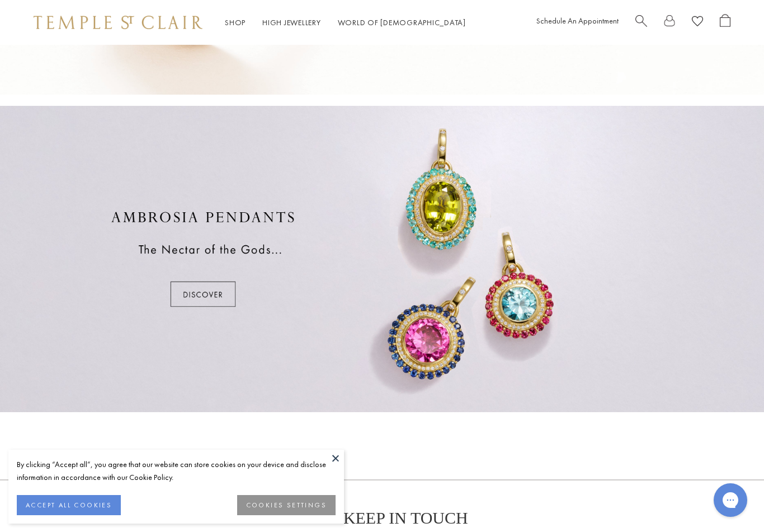 Image resolution: width=764 pixels, height=532 pixels. I want to click on a: High JewelleryHigh Jewellery, so click(292, 22).